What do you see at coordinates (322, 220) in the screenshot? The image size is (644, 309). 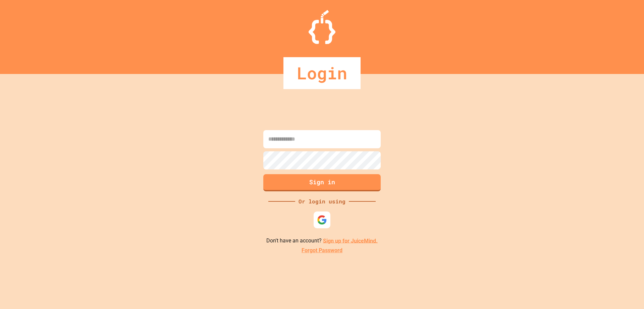 I see `img: google-icon.svg` at bounding box center [322, 220].